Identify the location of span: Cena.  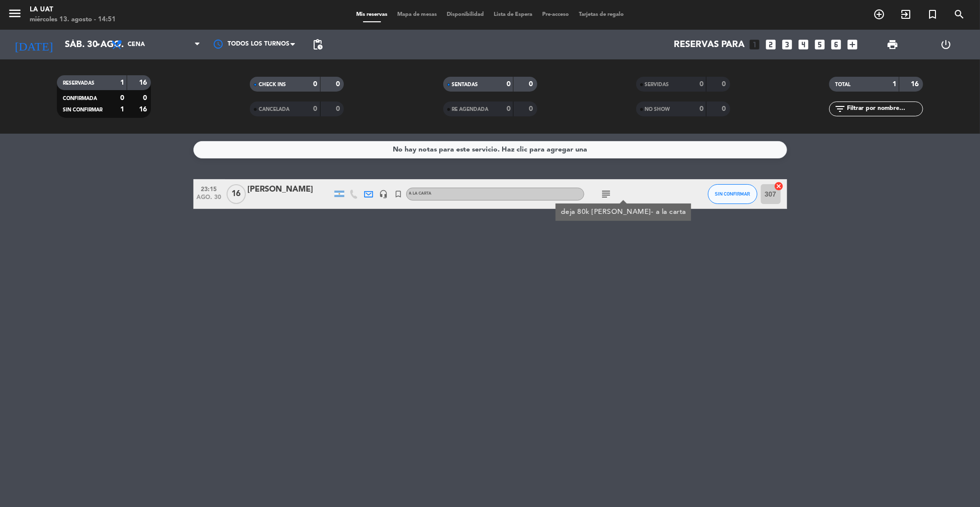
(136, 45).